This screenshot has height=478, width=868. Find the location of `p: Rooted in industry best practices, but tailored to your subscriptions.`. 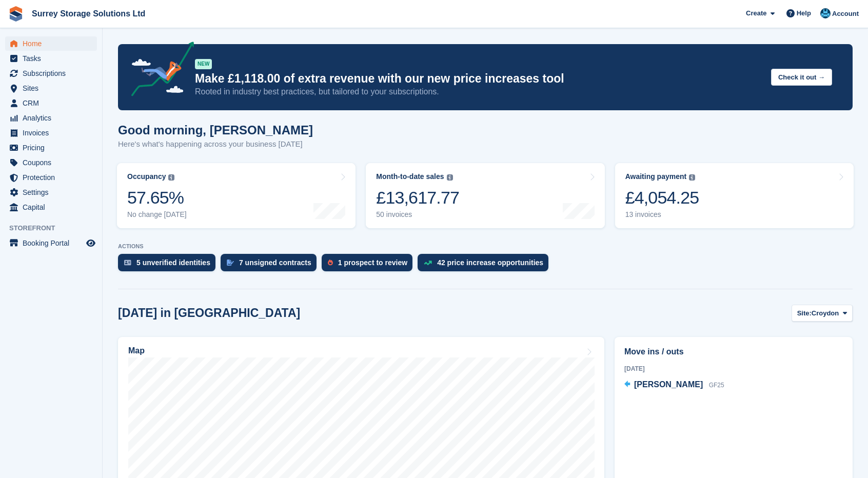

p: Rooted in industry best practices, but tailored to your subscriptions. is located at coordinates (479, 92).